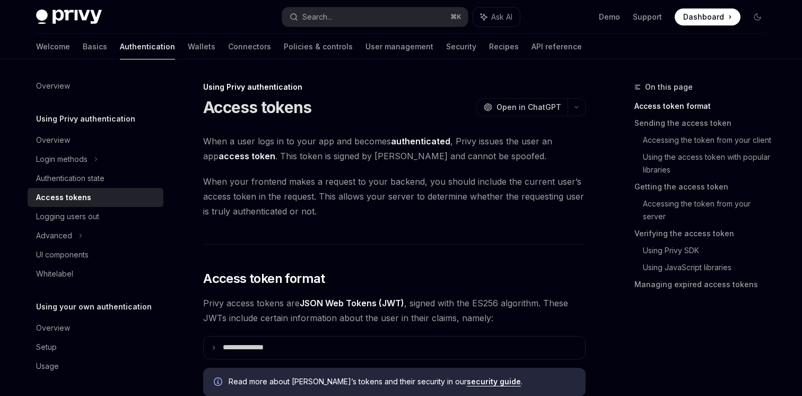 The height and width of the screenshot is (396, 802). I want to click on a: Basics, so click(95, 47).